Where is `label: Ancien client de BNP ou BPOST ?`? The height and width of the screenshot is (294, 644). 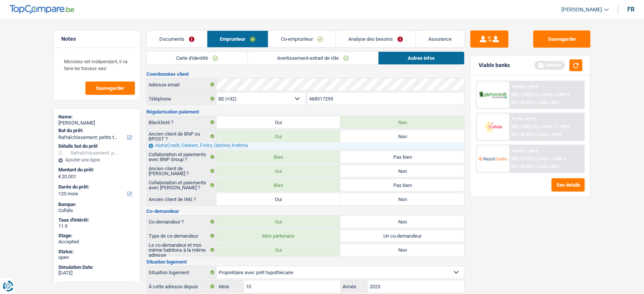
label: Ancien client de BNP ou BPOST ? is located at coordinates (181, 136).